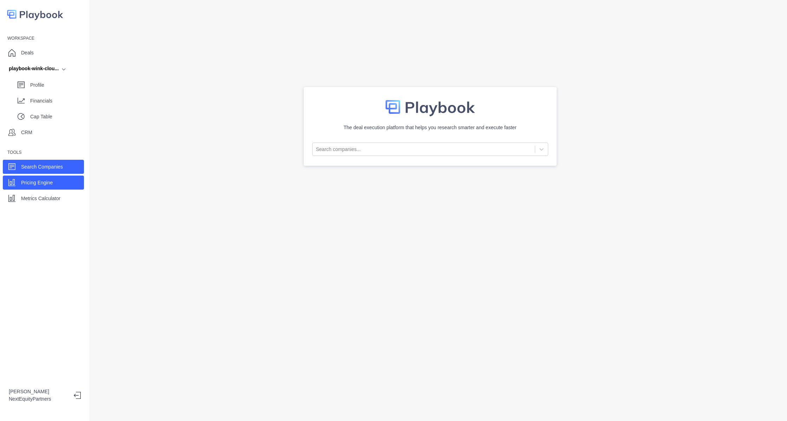 Image resolution: width=787 pixels, height=421 pixels. Describe the element at coordinates (42, 167) in the screenshot. I see `p: Search Companies` at that location.